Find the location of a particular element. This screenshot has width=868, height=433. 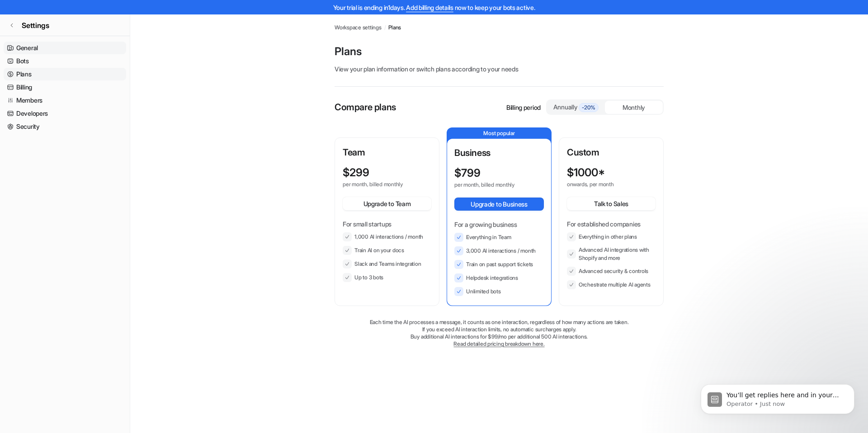

li: 1,000 AI interactions / month is located at coordinates (387, 237).